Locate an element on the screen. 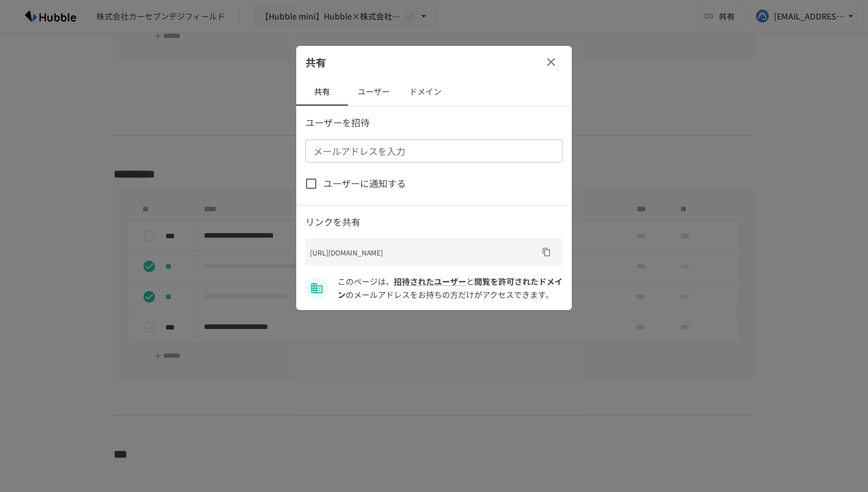 The height and width of the screenshot is (492, 868). span: ユーザーに通知する is located at coordinates (365, 184).